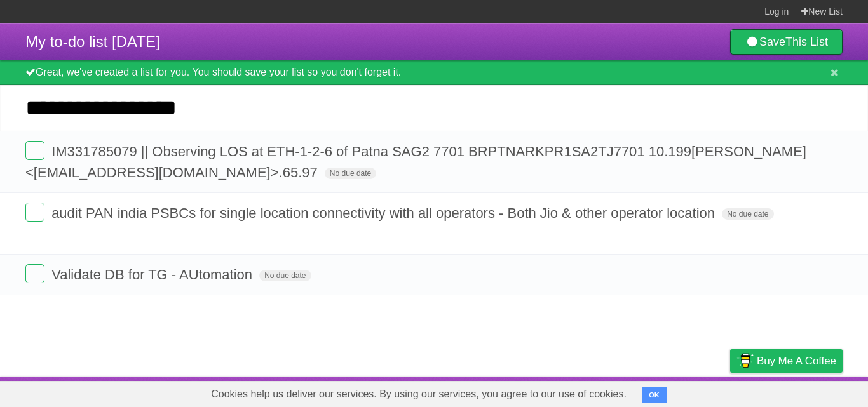 The image size is (868, 407). Describe the element at coordinates (786, 361) in the screenshot. I see `a: Buy me a coffee` at that location.